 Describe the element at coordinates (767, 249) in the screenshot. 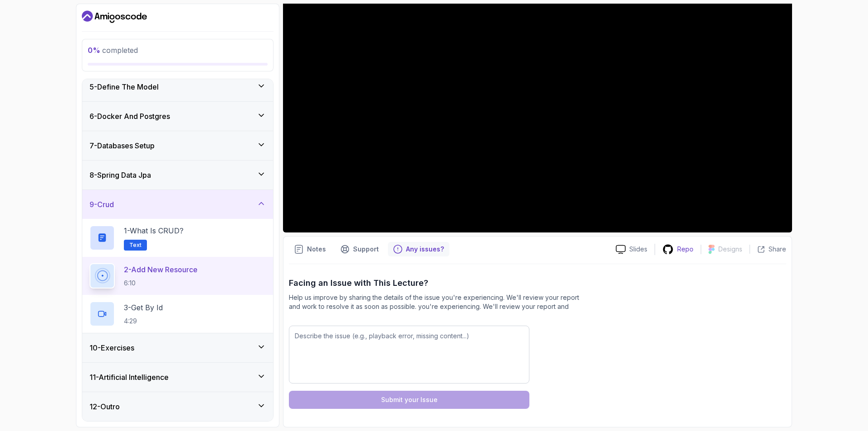

I see `button: Share` at that location.